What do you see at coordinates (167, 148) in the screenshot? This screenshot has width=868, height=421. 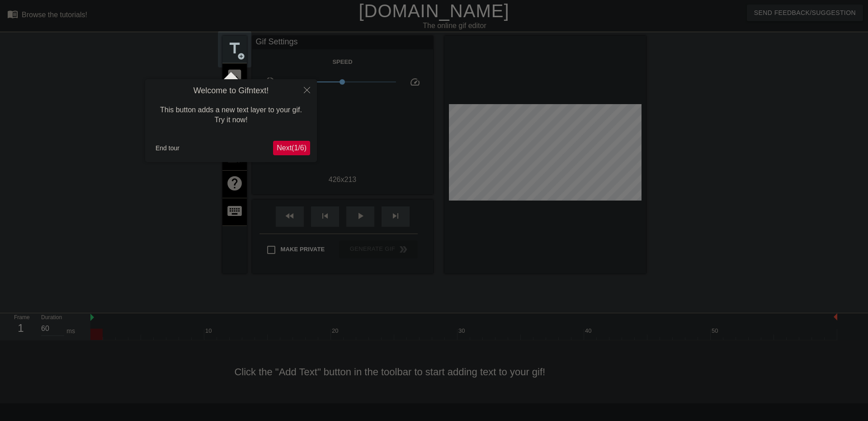 I see `button: End tour` at bounding box center [167, 148].